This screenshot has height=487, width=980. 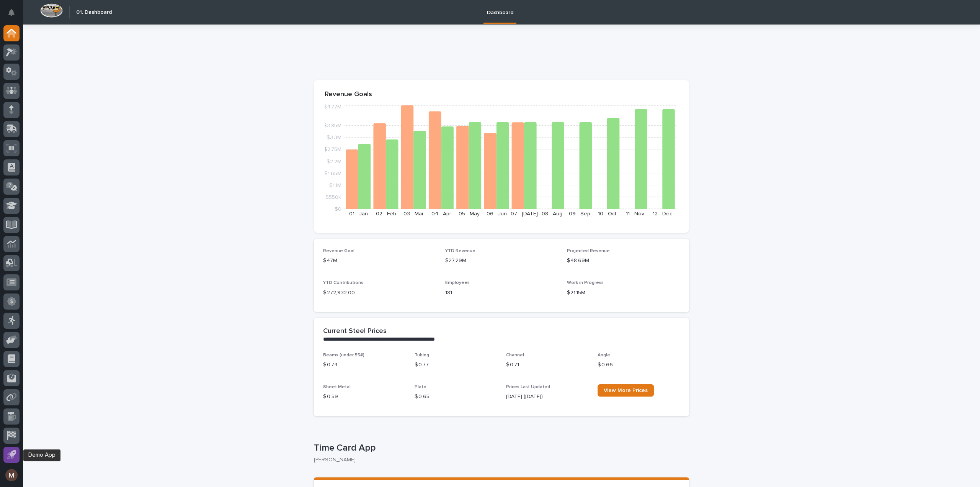 What do you see at coordinates (337, 387) in the screenshot?
I see `span: Sheet Metal` at bounding box center [337, 387].